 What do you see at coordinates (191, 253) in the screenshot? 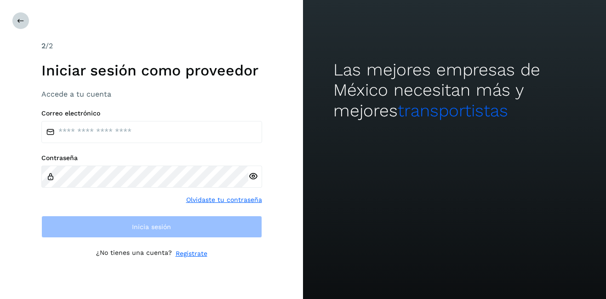
I see `a: Regístrate` at bounding box center [191, 253].